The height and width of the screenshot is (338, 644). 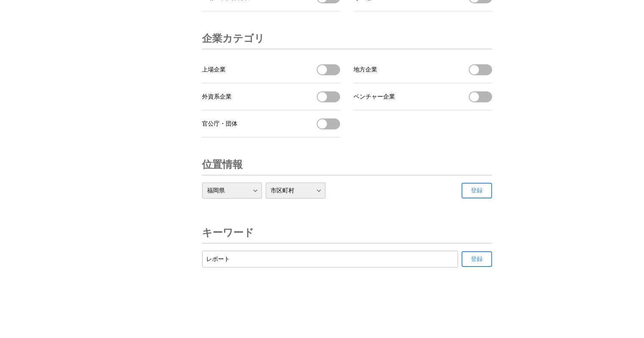 What do you see at coordinates (366, 70) in the screenshot?
I see `span: 地方企業` at bounding box center [366, 70].